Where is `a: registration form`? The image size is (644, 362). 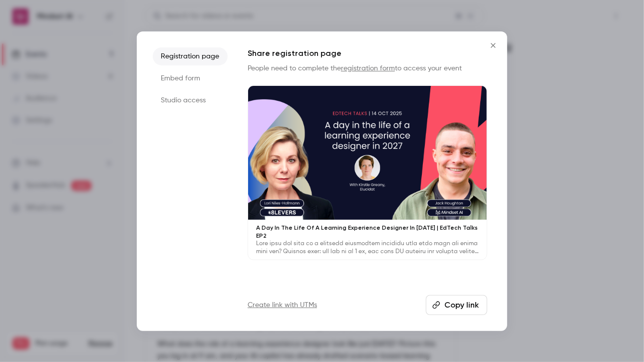
a: registration form is located at coordinates (368, 68).